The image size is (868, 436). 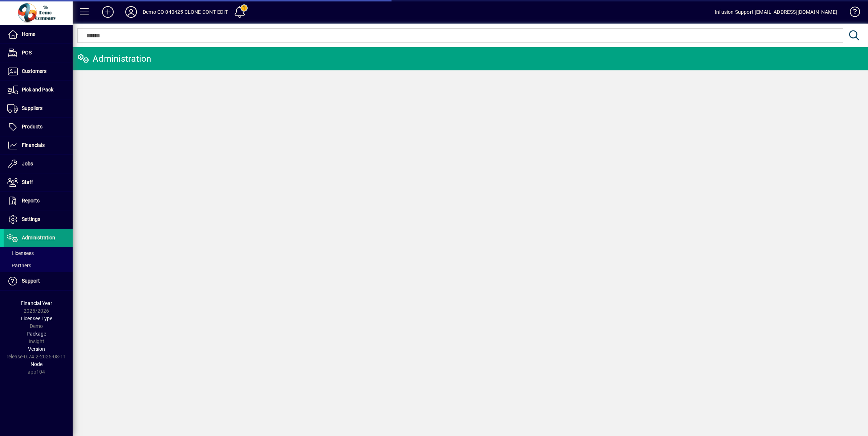 What do you see at coordinates (27, 182) in the screenshot?
I see `span: Staff` at bounding box center [27, 182].